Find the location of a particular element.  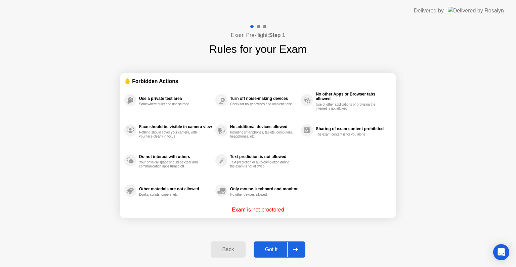

div: Back is located at coordinates (228, 249).